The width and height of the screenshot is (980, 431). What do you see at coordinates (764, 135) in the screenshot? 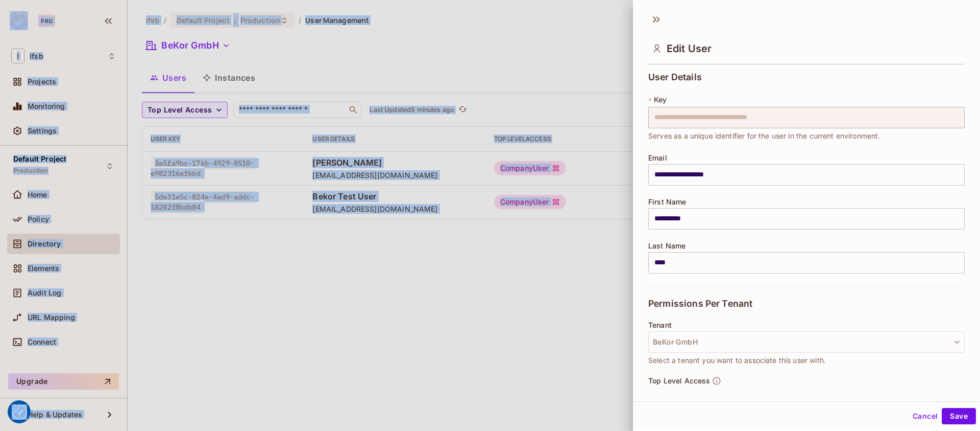
I see `span: Serves as a unique identifier for the user in the current environment.` at bounding box center [764, 135].